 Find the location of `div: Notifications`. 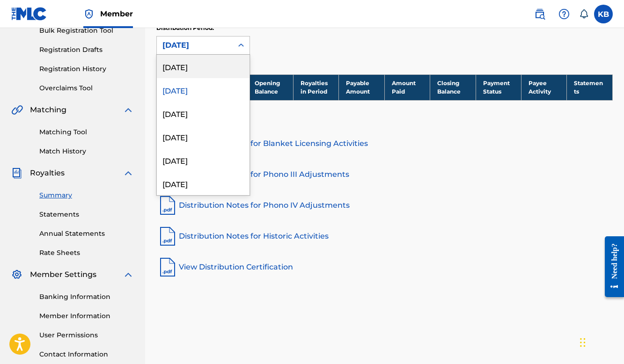

div: Notifications is located at coordinates (584, 14).